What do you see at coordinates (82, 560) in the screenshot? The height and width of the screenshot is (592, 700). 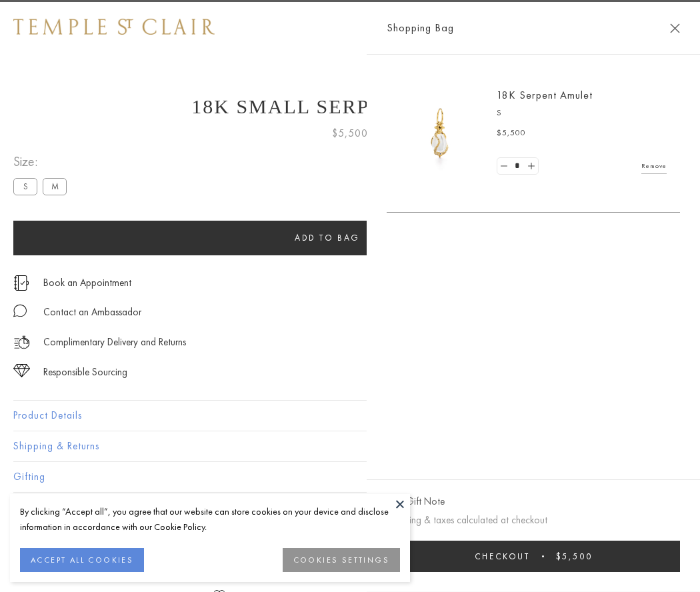 I see `button: ACCEPT ALL COOKIES` at bounding box center [82, 560].